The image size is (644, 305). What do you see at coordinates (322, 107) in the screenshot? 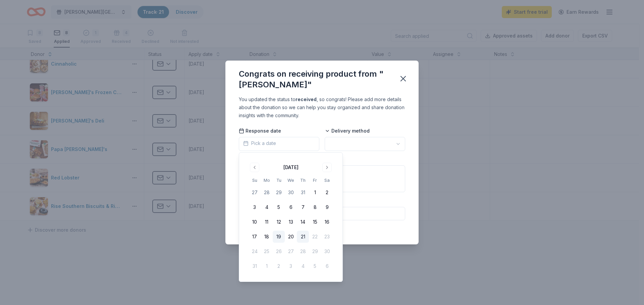
I see `div: You updated the status to , so congrats! Please add more details about the donation so we can hel...` at bounding box center [322, 107].